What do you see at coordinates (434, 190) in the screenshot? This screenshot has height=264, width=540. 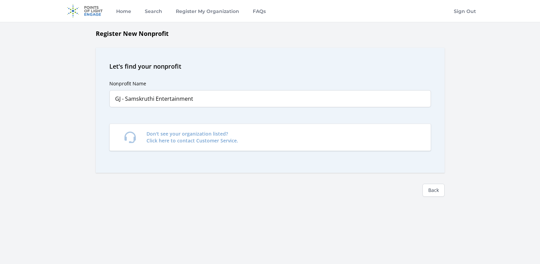 I see `a: Back` at bounding box center [434, 190].